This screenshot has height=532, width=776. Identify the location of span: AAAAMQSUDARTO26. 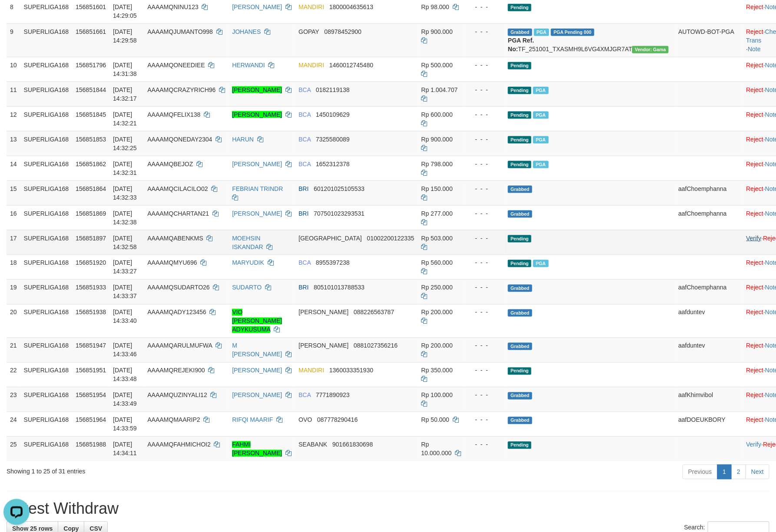
(178, 288).